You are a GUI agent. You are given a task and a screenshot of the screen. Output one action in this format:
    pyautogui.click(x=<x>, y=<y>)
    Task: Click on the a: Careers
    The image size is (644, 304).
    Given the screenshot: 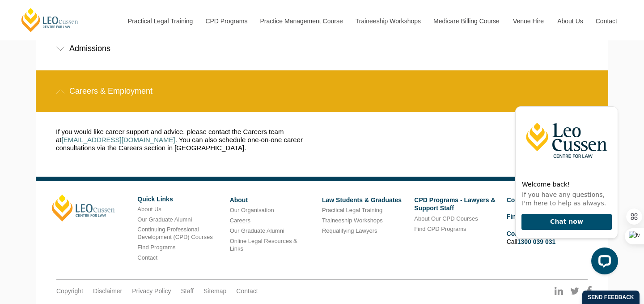 What is the action you would take?
    pyautogui.click(x=240, y=220)
    